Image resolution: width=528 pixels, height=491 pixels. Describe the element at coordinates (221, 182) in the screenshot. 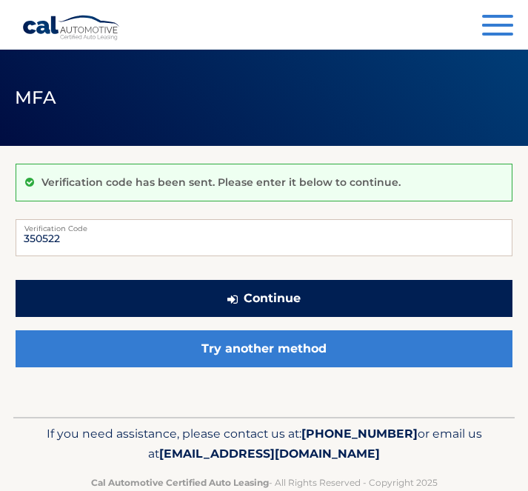

I see `p: Verification code has been sent. Please enter it below to continue.` at that location.